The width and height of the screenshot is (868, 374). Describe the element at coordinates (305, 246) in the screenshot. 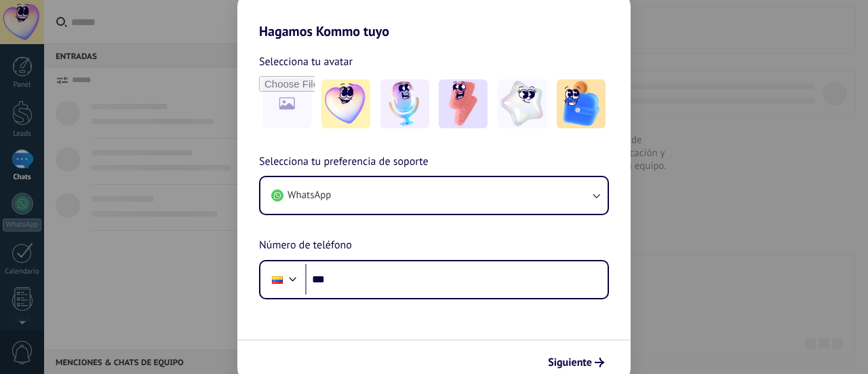

I see `span: Número de teléfono` at that location.